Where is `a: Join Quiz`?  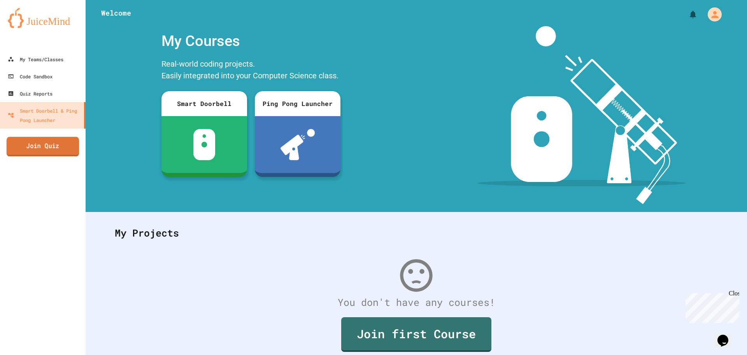
a: Join Quiz is located at coordinates (43, 146).